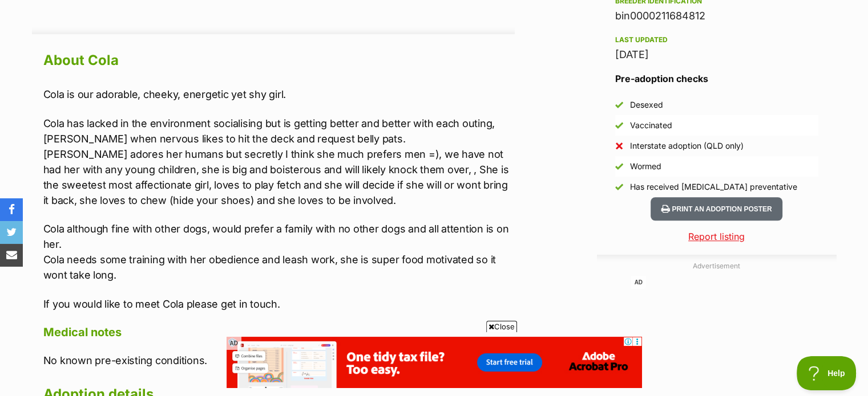 The height and width of the screenshot is (396, 868). I want to click on span: Close, so click(502, 327).